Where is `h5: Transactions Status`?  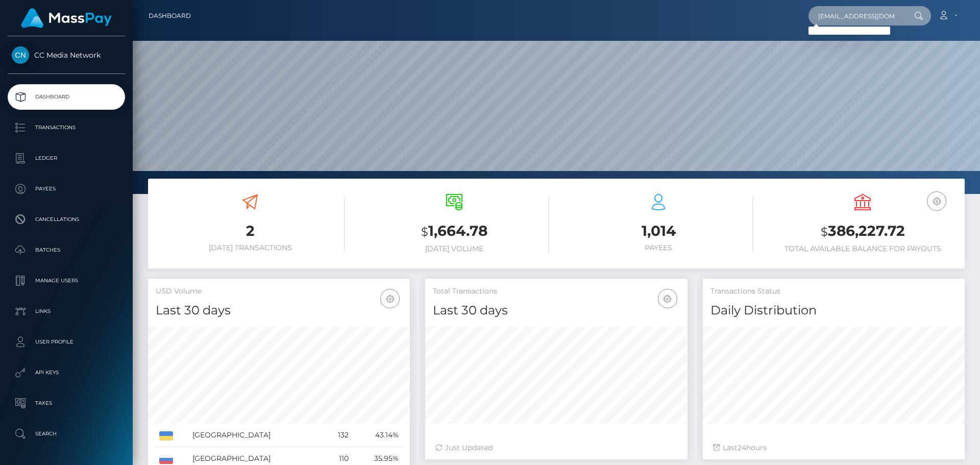 h5: Transactions Status is located at coordinates (834, 292).